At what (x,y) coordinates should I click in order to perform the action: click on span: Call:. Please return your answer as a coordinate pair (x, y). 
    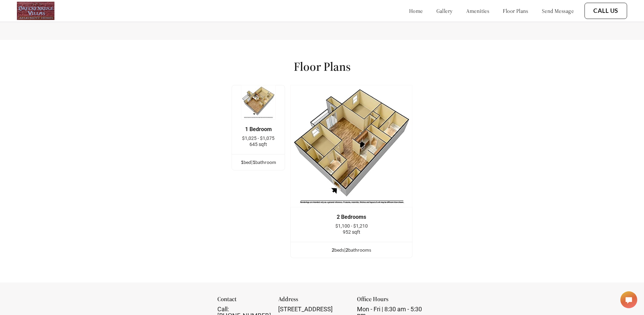
    Looking at the image, I should click on (223, 309).